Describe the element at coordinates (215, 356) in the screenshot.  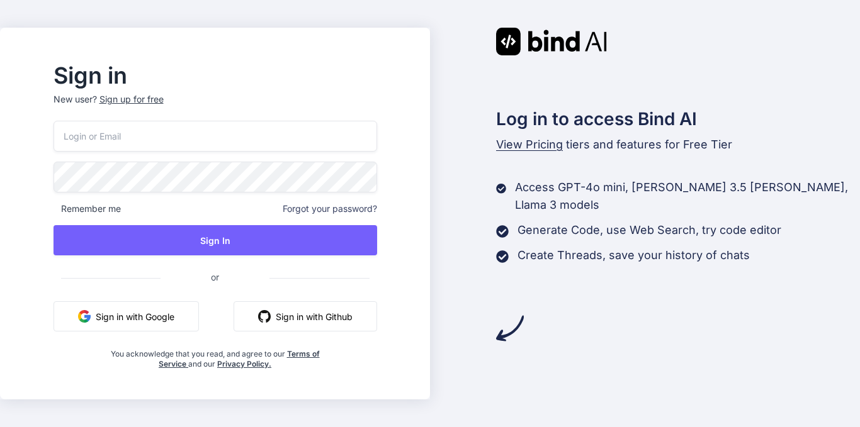
I see `div: You acknowledge that you read, and agree to our and our` at that location.